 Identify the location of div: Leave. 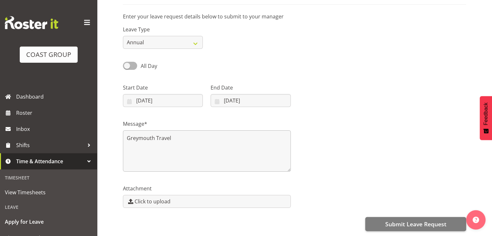
(49, 207).